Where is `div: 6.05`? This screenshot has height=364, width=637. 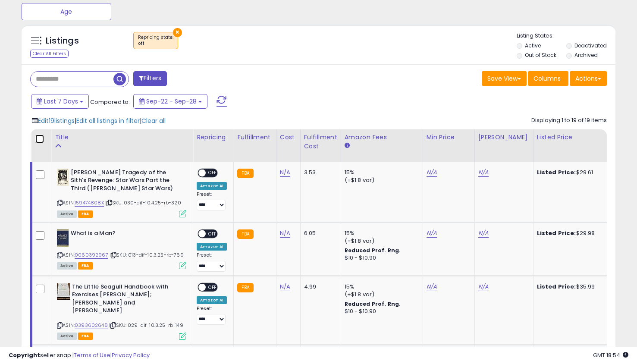
div: 6.05 is located at coordinates (319, 233).